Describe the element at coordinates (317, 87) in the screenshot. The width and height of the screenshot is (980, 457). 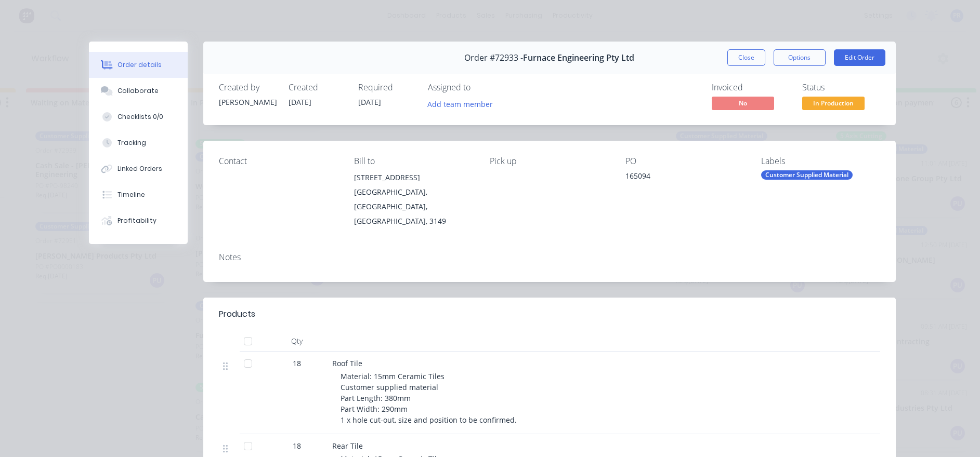
I see `div: Created` at that location.